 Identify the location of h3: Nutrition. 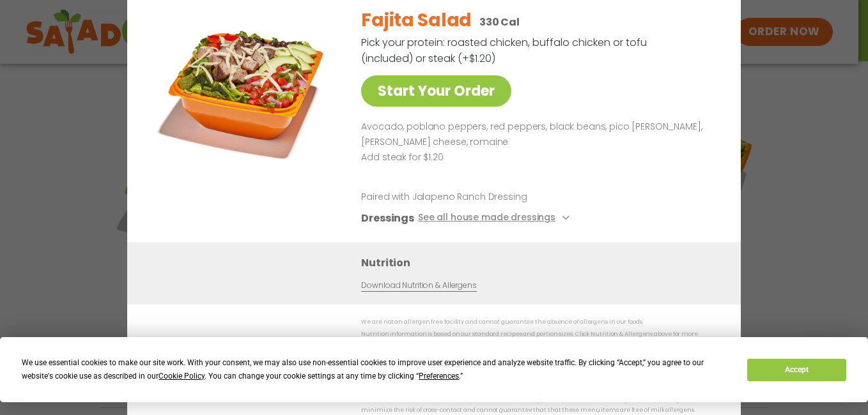
(541, 263).